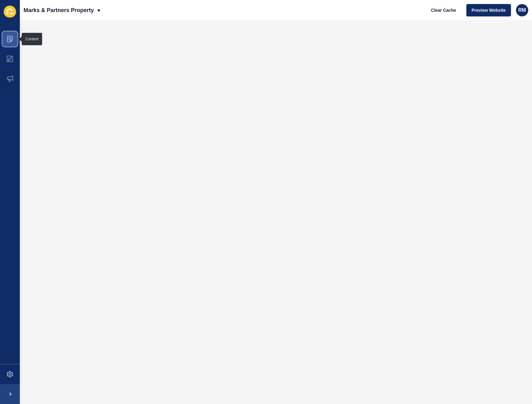 This screenshot has width=532, height=404. What do you see at coordinates (489, 10) in the screenshot?
I see `span: Preview Website` at bounding box center [489, 10].